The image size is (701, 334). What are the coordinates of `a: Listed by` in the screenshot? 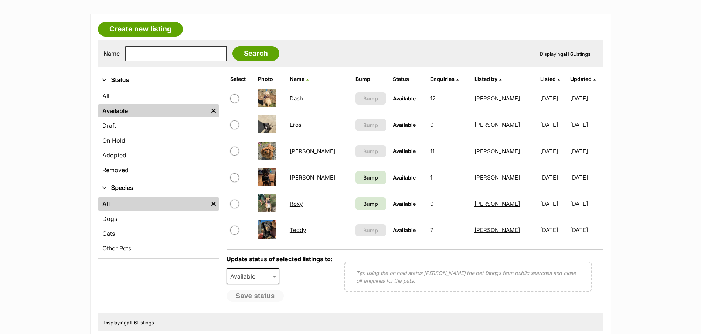 It's located at (488, 79).